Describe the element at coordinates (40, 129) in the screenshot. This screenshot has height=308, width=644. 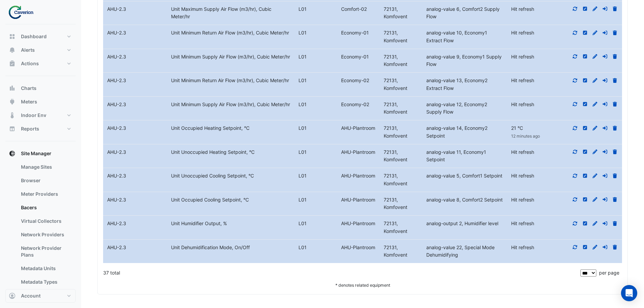
I see `button: Reports` at that location.